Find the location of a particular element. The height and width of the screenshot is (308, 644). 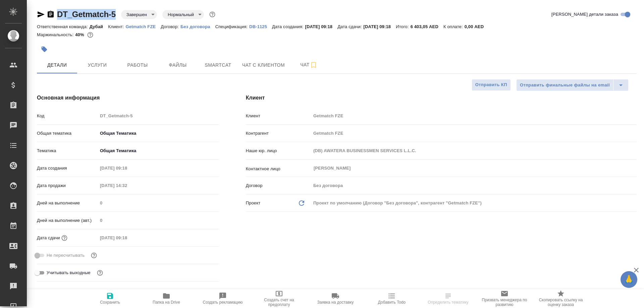

div: split button is located at coordinates (572, 85).